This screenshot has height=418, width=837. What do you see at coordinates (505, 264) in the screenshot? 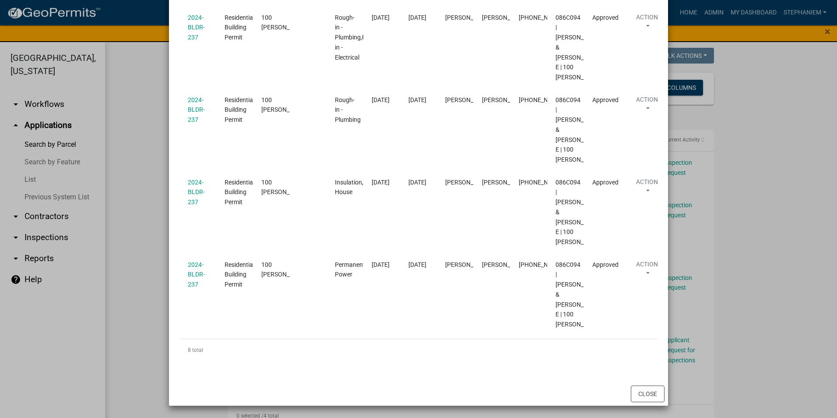
I see `span: Debra` at bounding box center [505, 264].